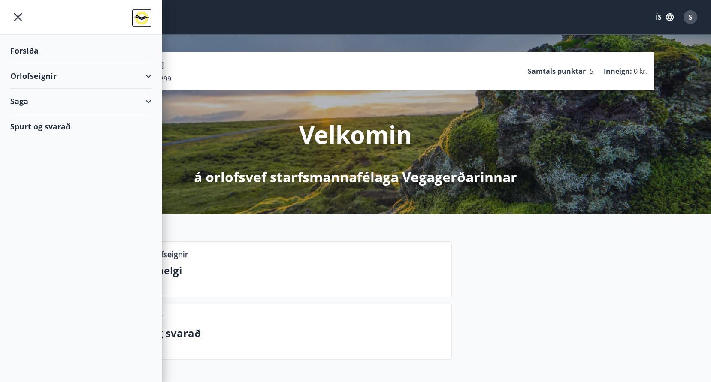  What do you see at coordinates (556, 71) in the screenshot?
I see `p: Samtals punktar` at bounding box center [556, 71].